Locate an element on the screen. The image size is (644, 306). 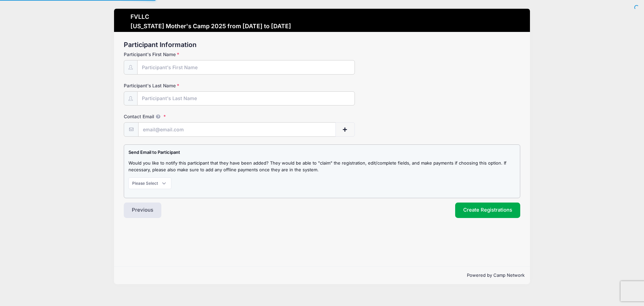
label: Participant's Last Name is located at coordinates (190, 86).